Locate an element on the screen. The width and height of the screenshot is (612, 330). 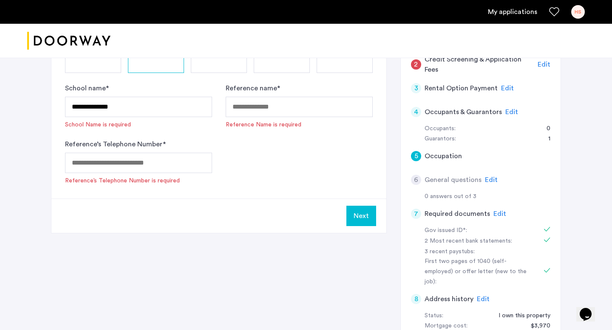
label: Reference name * is located at coordinates (253, 88).